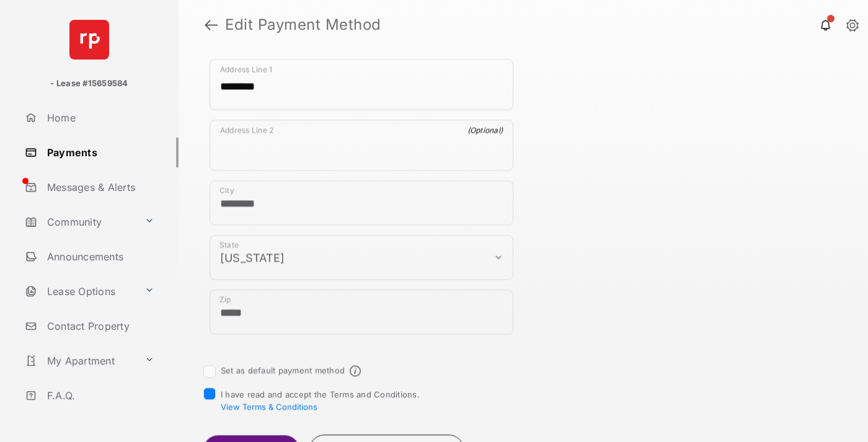 The width and height of the screenshot is (868, 442). I want to click on span: I have read and accept the Terms and Conditions., so click(320, 401).